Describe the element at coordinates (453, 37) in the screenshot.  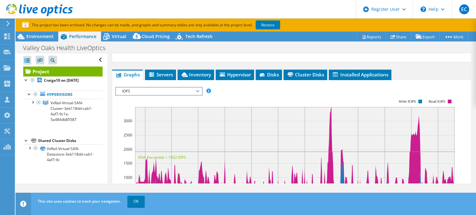
I see `a: More` at that location.